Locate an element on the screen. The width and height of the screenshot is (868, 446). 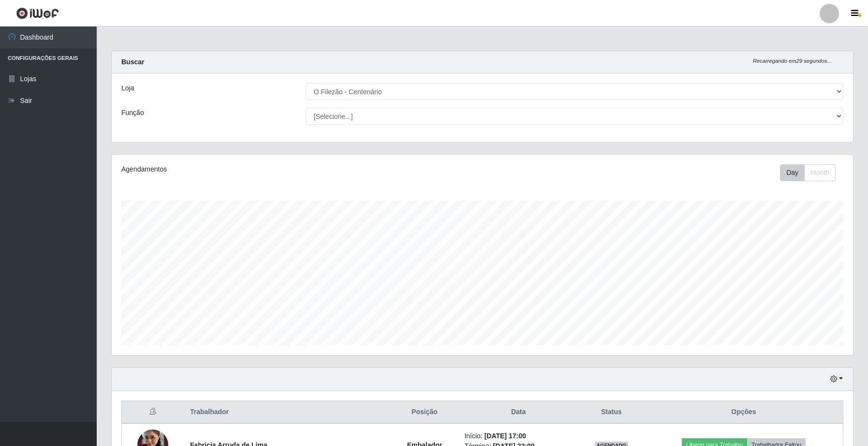
div: Toolbar with button groups is located at coordinates (811, 173).